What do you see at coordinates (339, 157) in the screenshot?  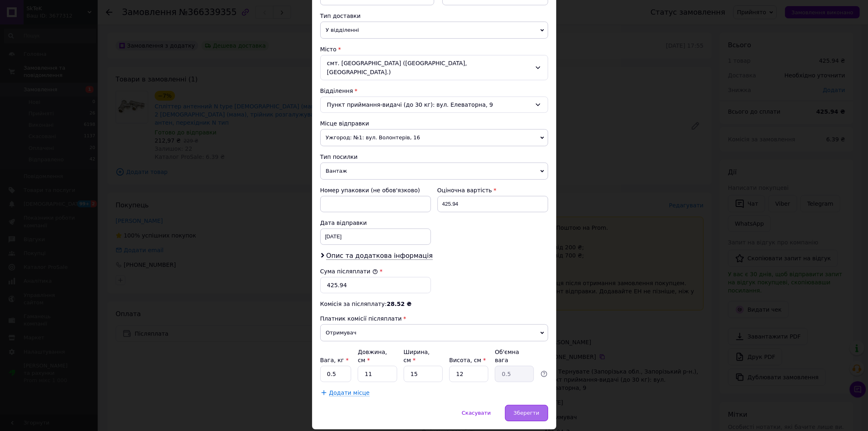 I see `span: Тип посилки` at bounding box center [339, 157].